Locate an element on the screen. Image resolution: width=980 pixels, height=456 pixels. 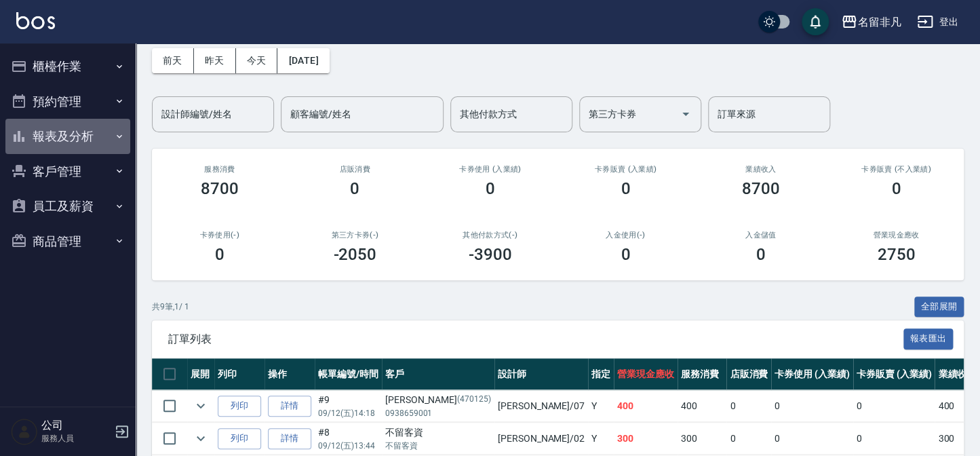
img: Person is located at coordinates (25, 432).